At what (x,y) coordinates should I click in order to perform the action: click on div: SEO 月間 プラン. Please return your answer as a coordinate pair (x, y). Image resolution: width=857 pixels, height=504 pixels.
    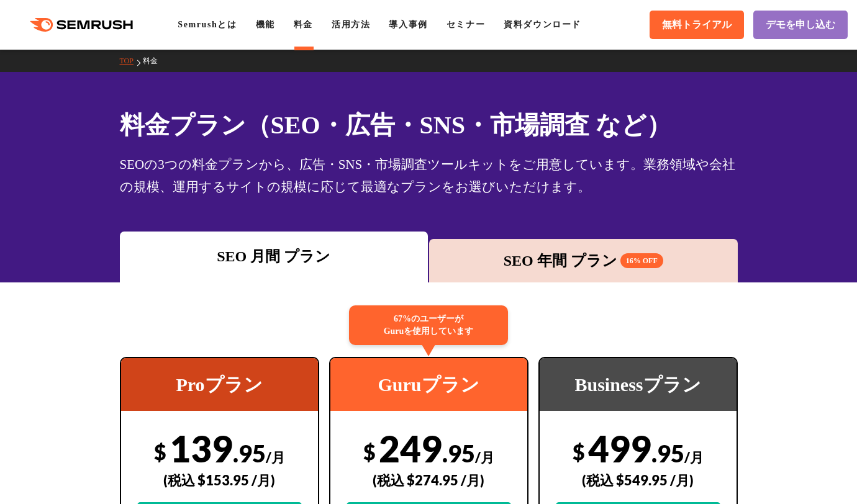
    Looking at the image, I should click on (274, 257).